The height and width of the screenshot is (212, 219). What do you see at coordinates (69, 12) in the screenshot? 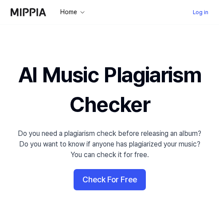
I see `div: Home` at bounding box center [69, 12].